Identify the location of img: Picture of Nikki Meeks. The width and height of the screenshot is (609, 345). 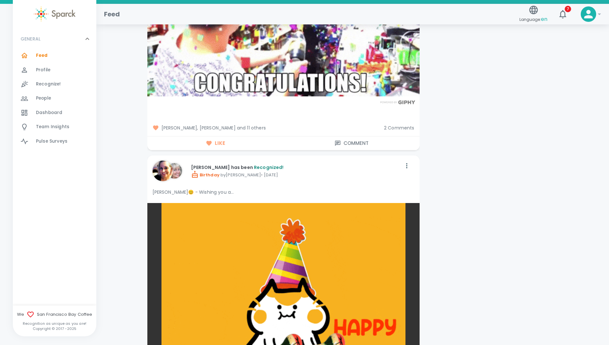
(163, 171).